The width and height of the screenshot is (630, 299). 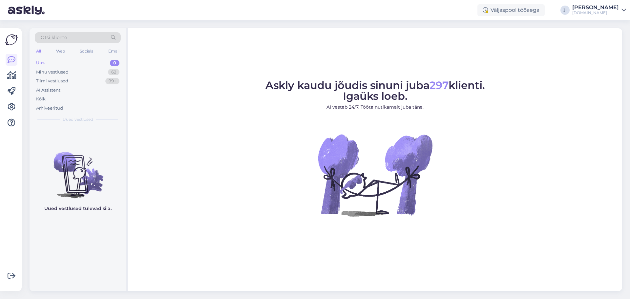 What do you see at coordinates (50, 108) in the screenshot?
I see `div: Arhiveeritud` at bounding box center [50, 108].